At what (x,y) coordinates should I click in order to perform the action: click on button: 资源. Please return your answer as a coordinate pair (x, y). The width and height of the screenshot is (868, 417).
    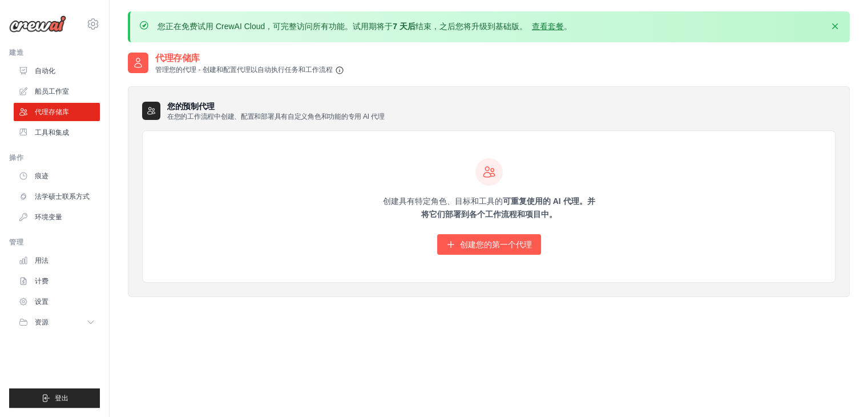
    Looking at the image, I should click on (57, 322).